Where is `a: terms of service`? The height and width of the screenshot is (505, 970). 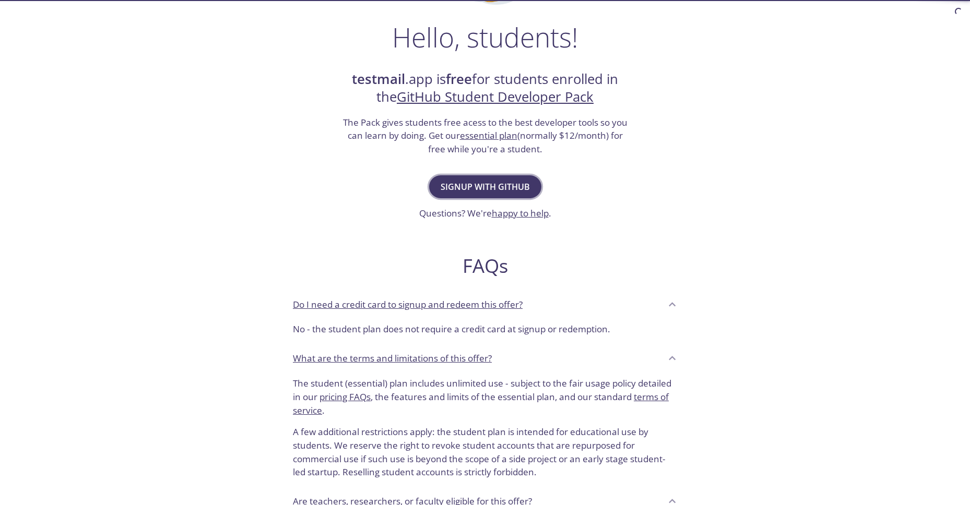
a: terms of service is located at coordinates (481, 404).